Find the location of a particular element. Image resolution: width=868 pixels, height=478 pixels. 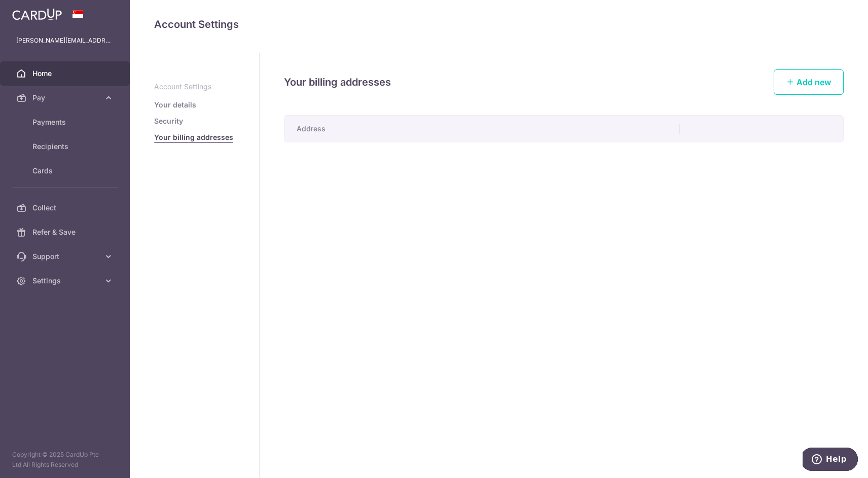

span: Recipients is located at coordinates (66, 147).